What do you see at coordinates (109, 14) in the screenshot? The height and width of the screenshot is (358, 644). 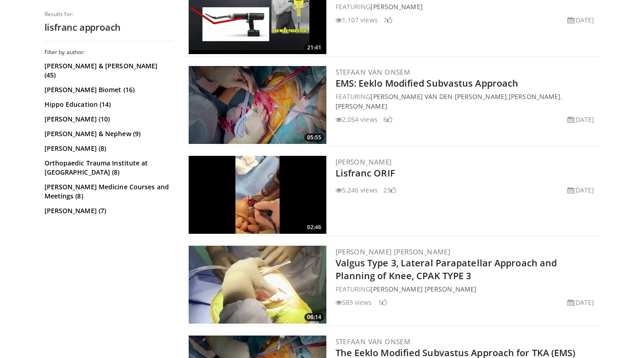 I see `p: Results for:` at bounding box center [109, 14].